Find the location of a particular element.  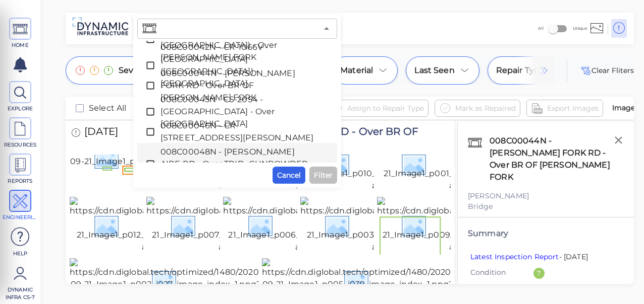

span: Clear Fliters is located at coordinates (606, 70).